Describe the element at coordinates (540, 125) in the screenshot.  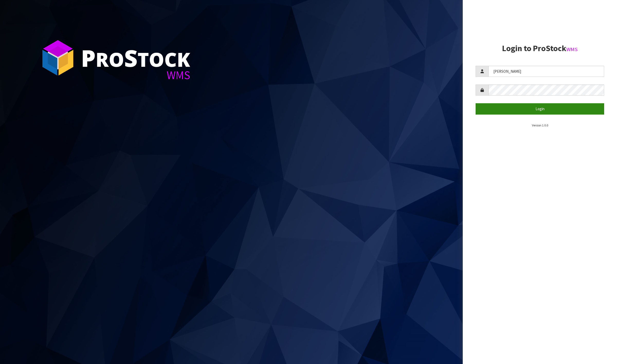
I see `small: Version 1.0.0` at that location.